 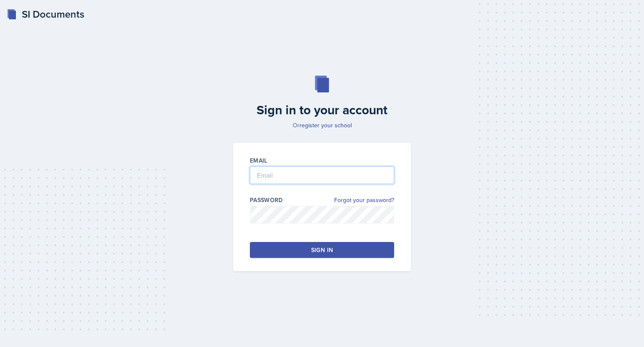 What do you see at coordinates (322, 175) in the screenshot?
I see `input: Email` at bounding box center [322, 175].